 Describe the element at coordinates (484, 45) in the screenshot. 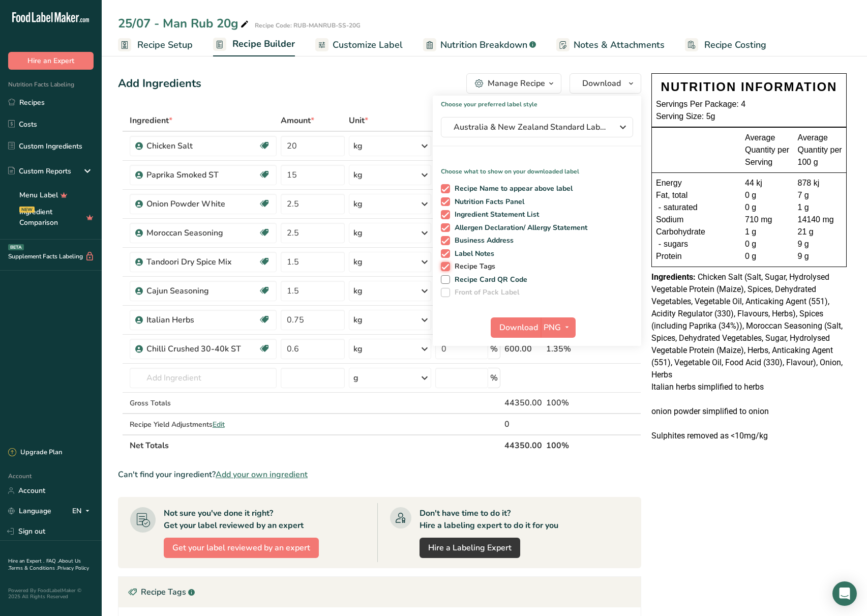

I see `span: Nutrition Breakdown` at that location.